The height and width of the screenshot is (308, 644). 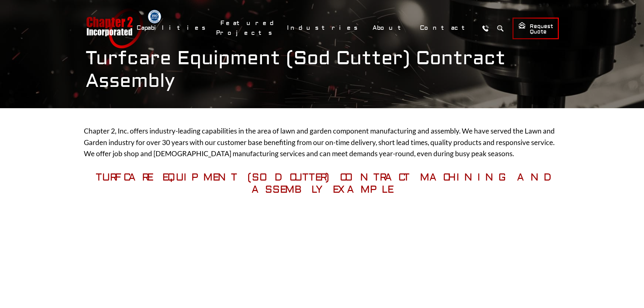 I want to click on a: Featured Projects, so click(x=248, y=28).